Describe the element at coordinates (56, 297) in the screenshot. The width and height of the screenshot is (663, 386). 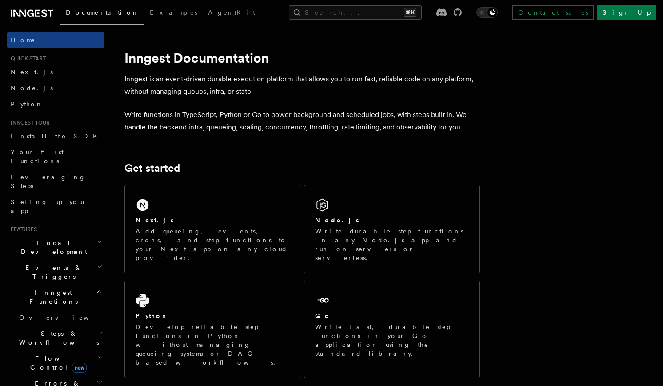
I see `button: Inngest Functions` at that location.